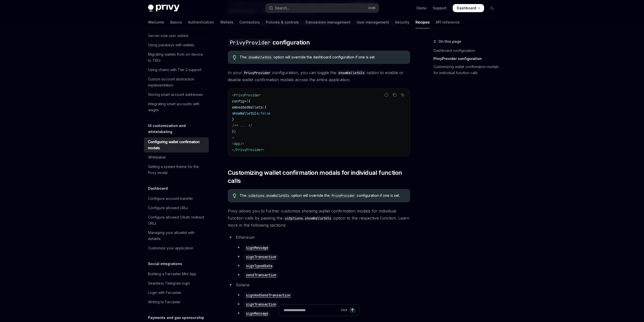 This screenshot has width=644, height=322. What do you see at coordinates (177, 82) in the screenshot?
I see `a: Custom account abstraction implementation` at bounding box center [177, 82].